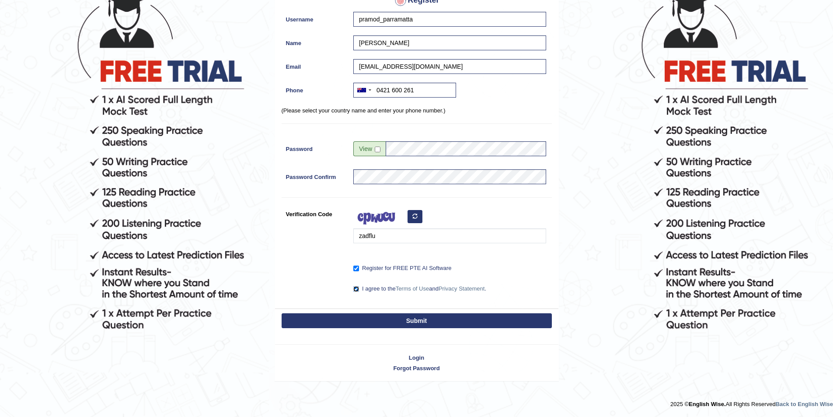 The image size is (833, 417). I want to click on div: Australia: +61, so click(364, 90).